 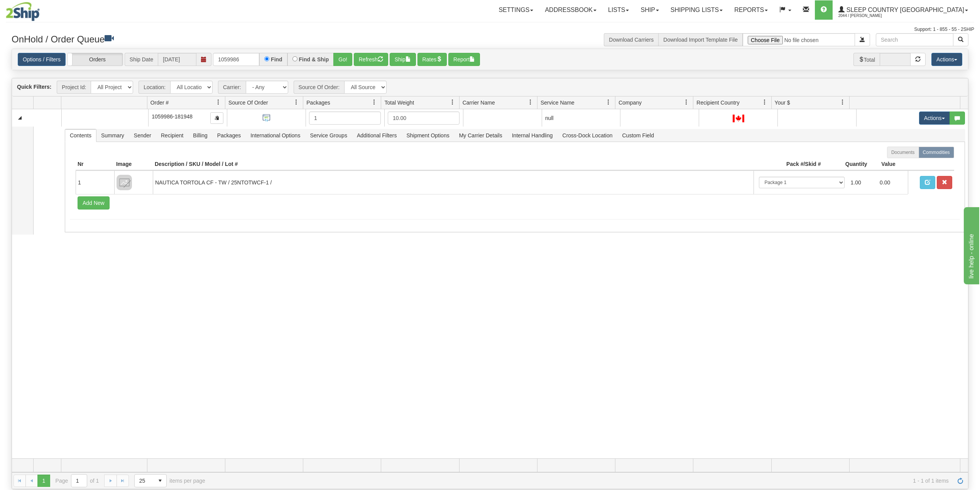 I want to click on span: Source Of Order:, so click(x=319, y=87).